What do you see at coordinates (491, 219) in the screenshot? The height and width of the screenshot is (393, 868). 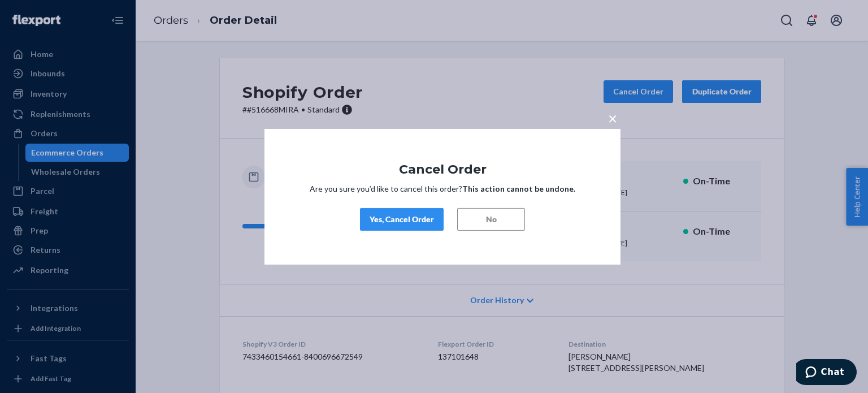 I see `button: No` at bounding box center [491, 219].